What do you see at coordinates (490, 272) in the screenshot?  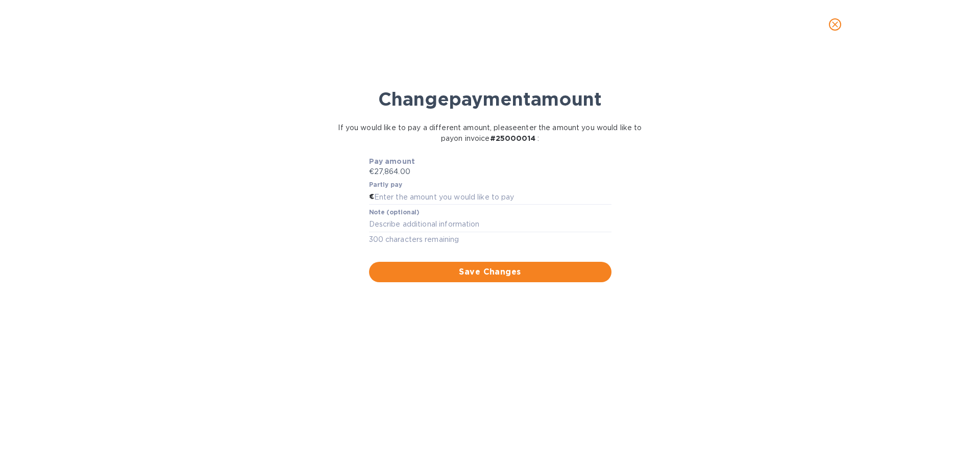 I see `span: Save Changes` at bounding box center [490, 272].